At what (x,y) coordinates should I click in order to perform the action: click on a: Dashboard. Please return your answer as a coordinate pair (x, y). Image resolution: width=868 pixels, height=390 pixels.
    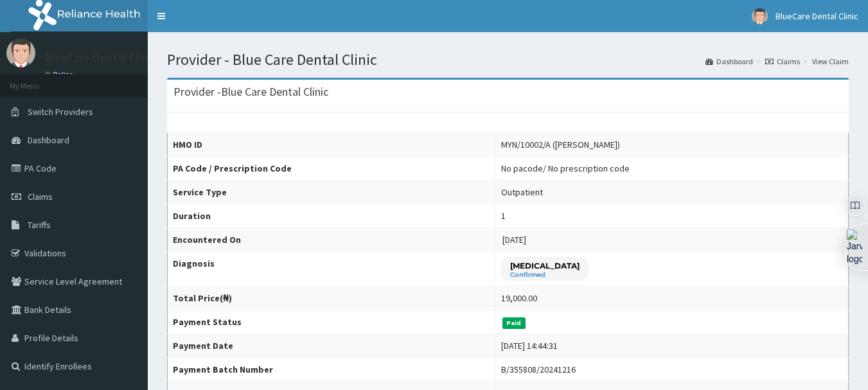
    Looking at the image, I should click on (729, 61).